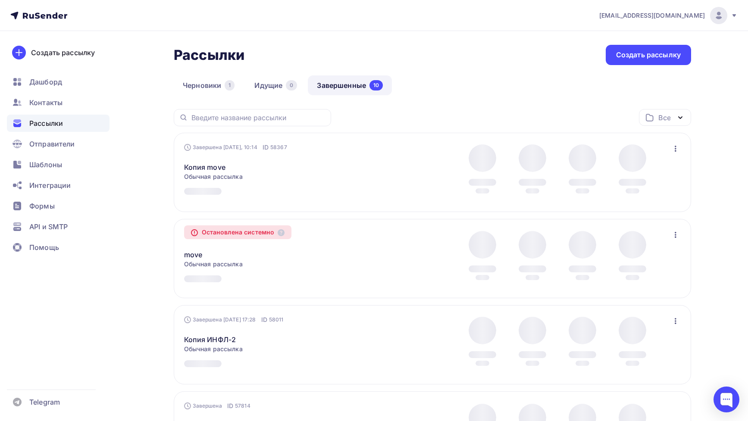 This screenshot has width=748, height=421. What do you see at coordinates (349, 85) in the screenshot?
I see `a: Завершенные10` at bounding box center [349, 85].